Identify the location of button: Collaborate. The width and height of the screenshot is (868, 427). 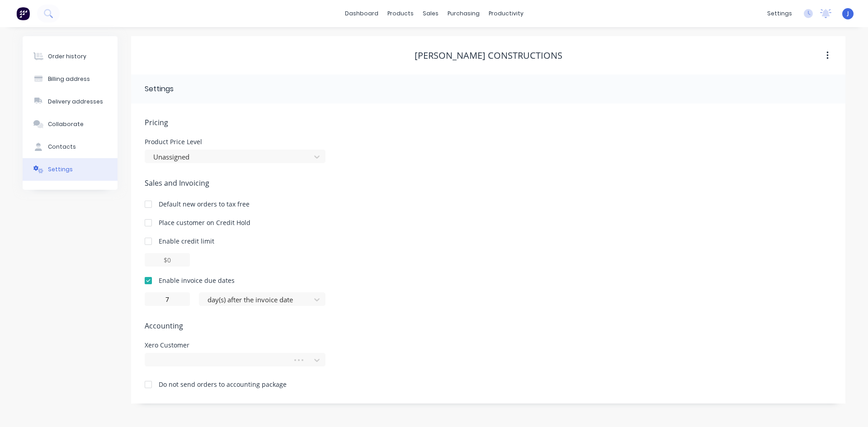
(70, 124).